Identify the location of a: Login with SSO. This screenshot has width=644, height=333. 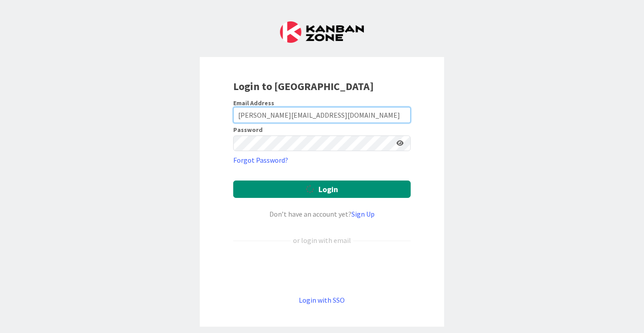
(322, 300).